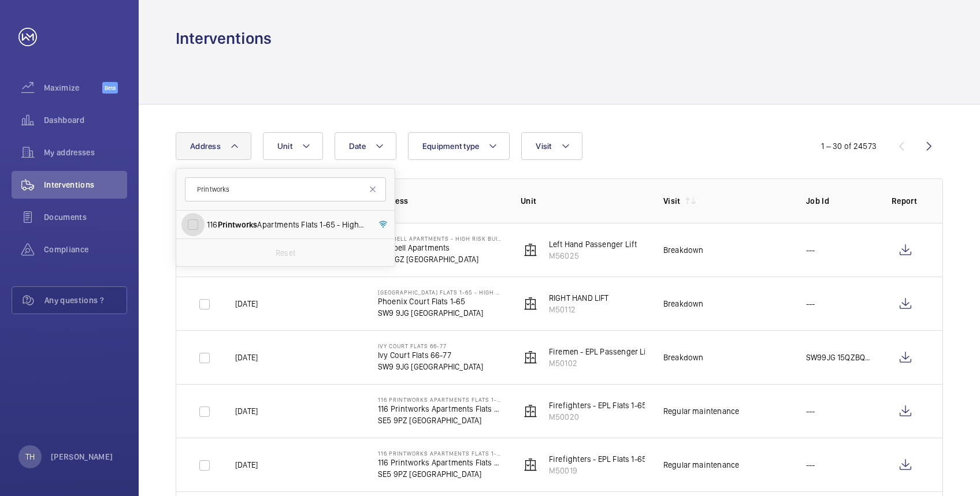 This screenshot has height=496, width=980. I want to click on p: SW99JG 15QZBQ1/VC, so click(840, 357).